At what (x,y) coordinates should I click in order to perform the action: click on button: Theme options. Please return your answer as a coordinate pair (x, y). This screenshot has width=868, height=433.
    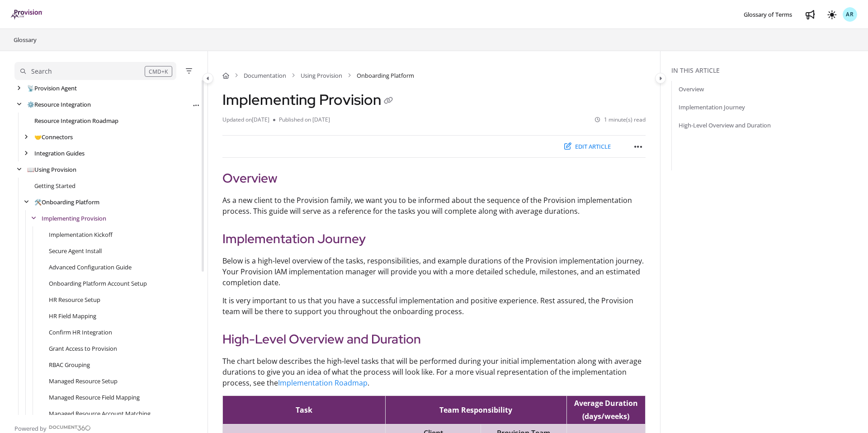
    Looking at the image, I should click on (831, 14).